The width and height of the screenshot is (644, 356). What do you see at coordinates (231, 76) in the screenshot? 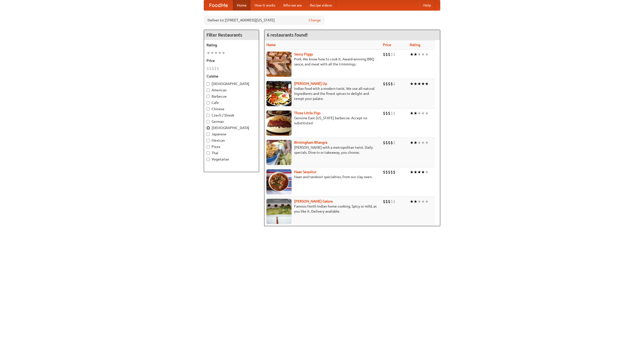
I see `h5: Cuisine` at bounding box center [231, 76].